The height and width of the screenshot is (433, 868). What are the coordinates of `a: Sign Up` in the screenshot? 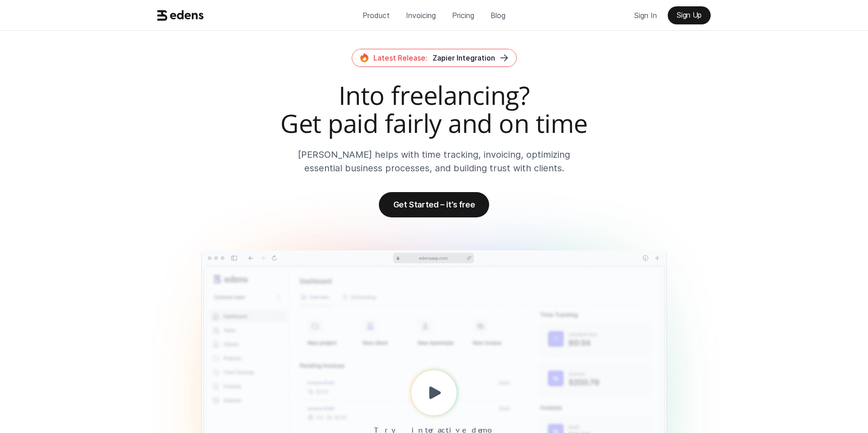 It's located at (690, 15).